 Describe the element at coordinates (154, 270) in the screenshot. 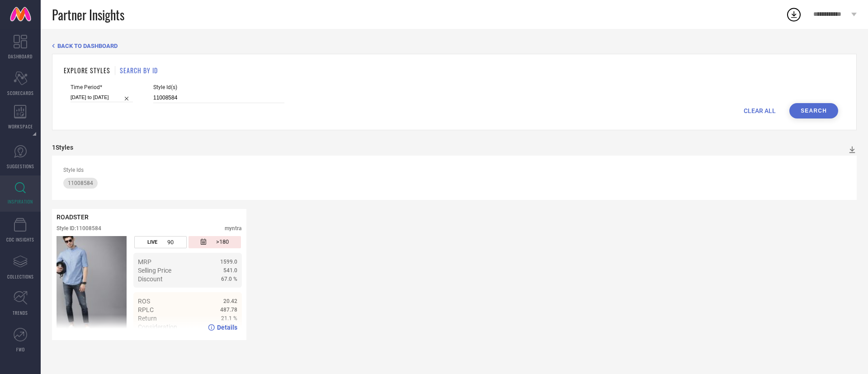

I see `span: Selling Price` at that location.